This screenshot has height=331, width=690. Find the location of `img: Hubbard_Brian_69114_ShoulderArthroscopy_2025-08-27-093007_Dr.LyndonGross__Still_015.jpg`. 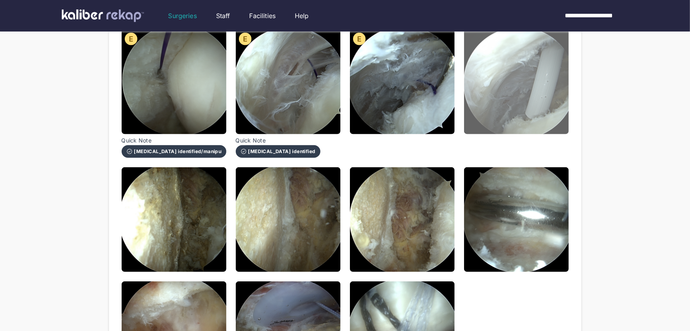

img: Hubbard_Brian_69114_ShoulderArthroscopy_2025-08-27-093007_Dr.LyndonGross__Still_015.jpg is located at coordinates (402, 82).